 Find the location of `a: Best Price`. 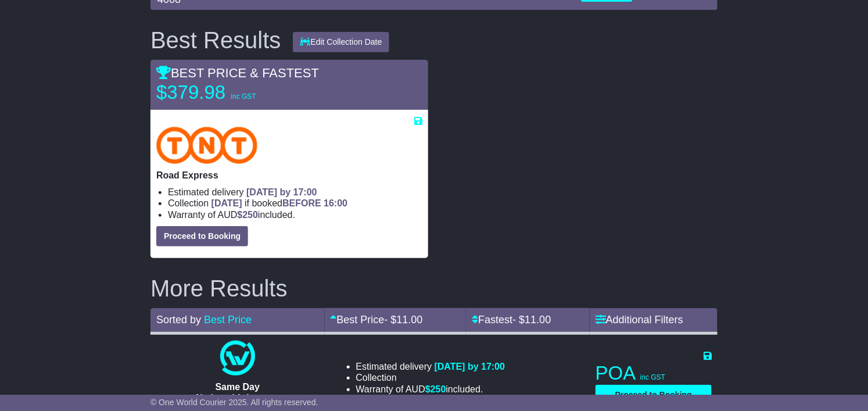

a: Best Price is located at coordinates (228, 320).